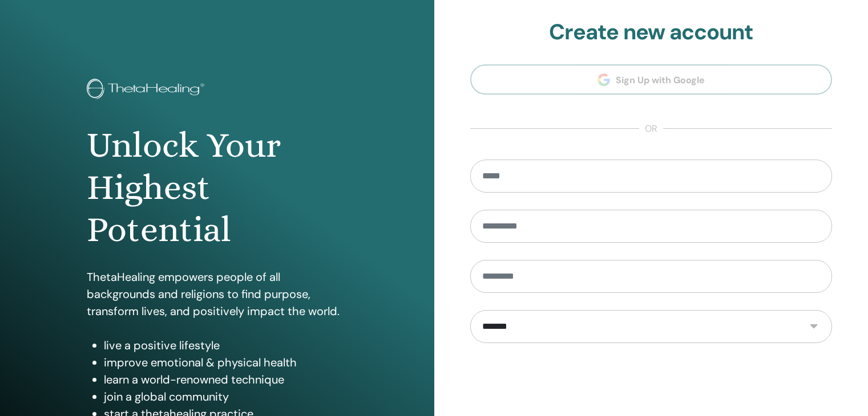  Describe the element at coordinates (217, 294) in the screenshot. I see `p: ThetaHealing empowers people of all backgrounds and religions to find purpose, transform lives, a...` at that location.